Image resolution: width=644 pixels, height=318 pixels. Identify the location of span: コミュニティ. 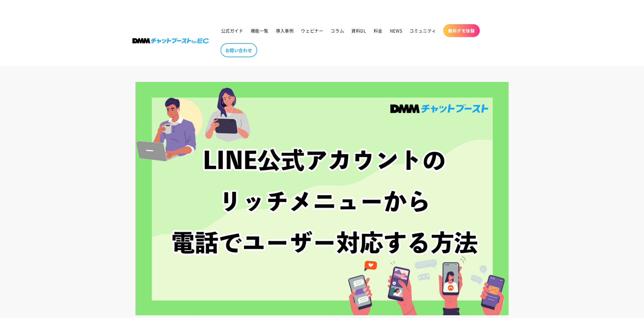
(423, 30).